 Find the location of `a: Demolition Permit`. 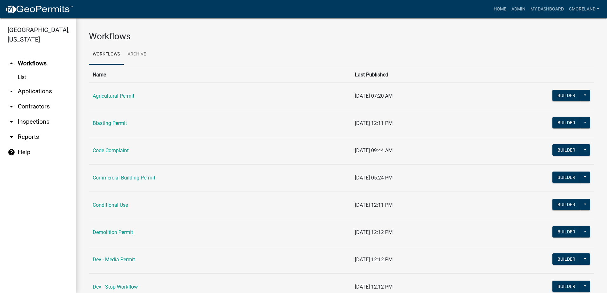

a: Demolition Permit is located at coordinates (113, 232).